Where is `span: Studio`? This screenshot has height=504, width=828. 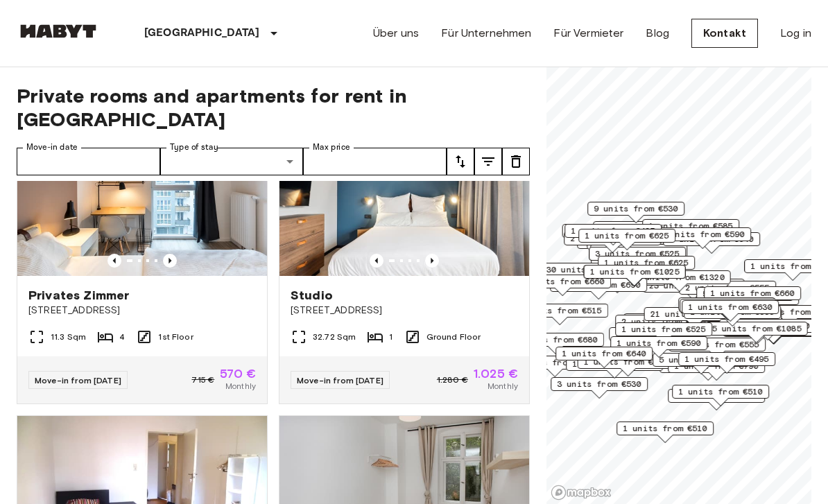
span: Studio is located at coordinates (311, 295).